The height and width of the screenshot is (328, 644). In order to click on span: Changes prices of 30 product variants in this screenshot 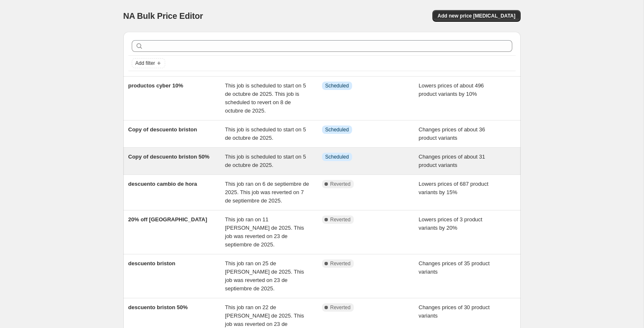, I will do `click(454, 311)`.